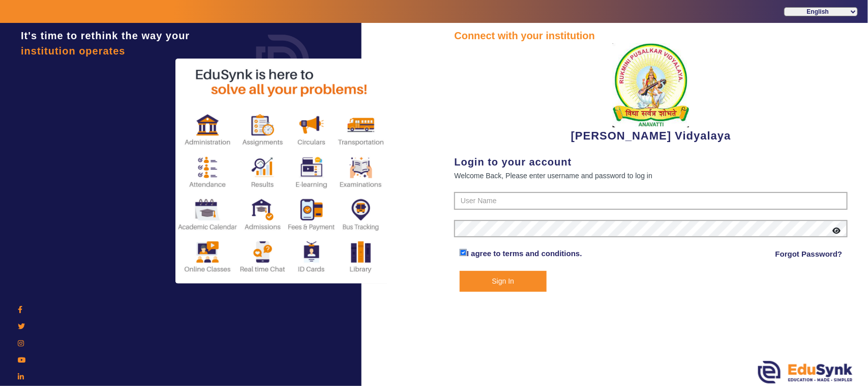 The height and width of the screenshot is (386, 868). I want to click on a: Forgot Password?, so click(809, 254).